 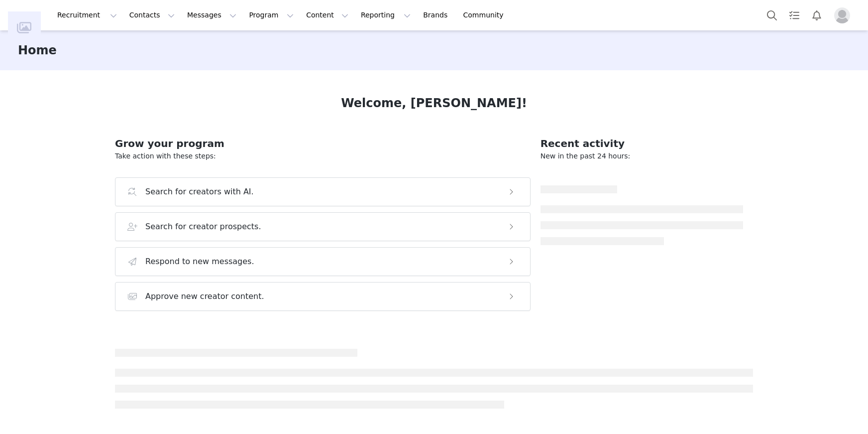 What do you see at coordinates (87, 15) in the screenshot?
I see `button: Recruitment` at bounding box center [87, 15].